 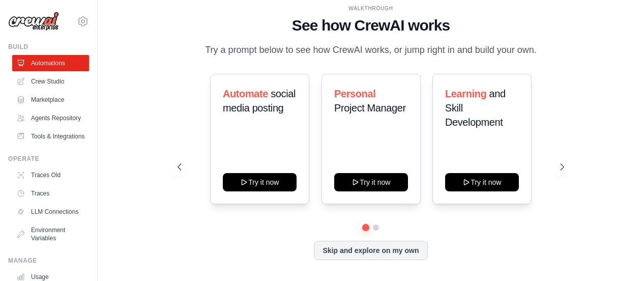 I want to click on a: Traces Old, so click(x=50, y=176).